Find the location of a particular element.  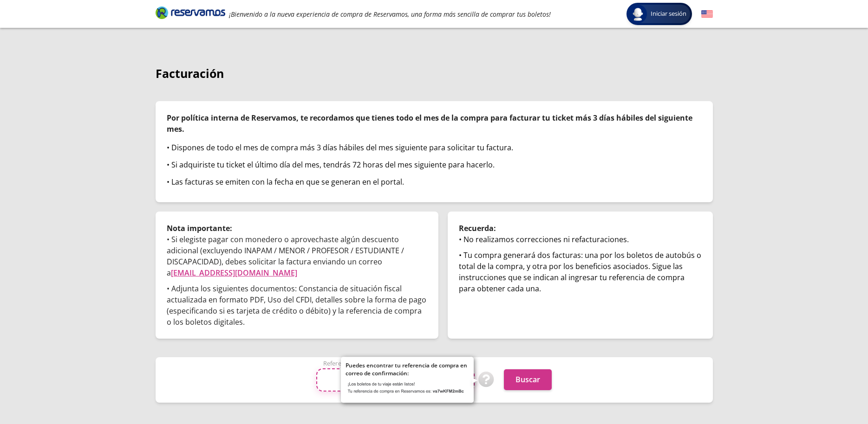

p: Recuerda: is located at coordinates (580, 228).